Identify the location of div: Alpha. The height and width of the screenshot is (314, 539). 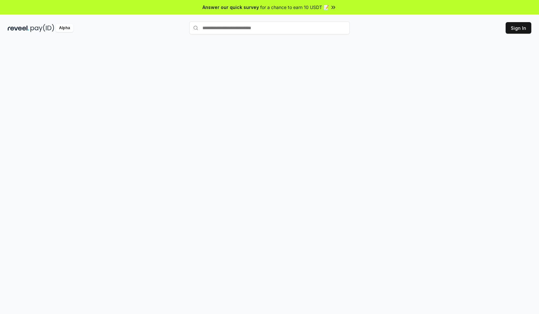
(64, 28).